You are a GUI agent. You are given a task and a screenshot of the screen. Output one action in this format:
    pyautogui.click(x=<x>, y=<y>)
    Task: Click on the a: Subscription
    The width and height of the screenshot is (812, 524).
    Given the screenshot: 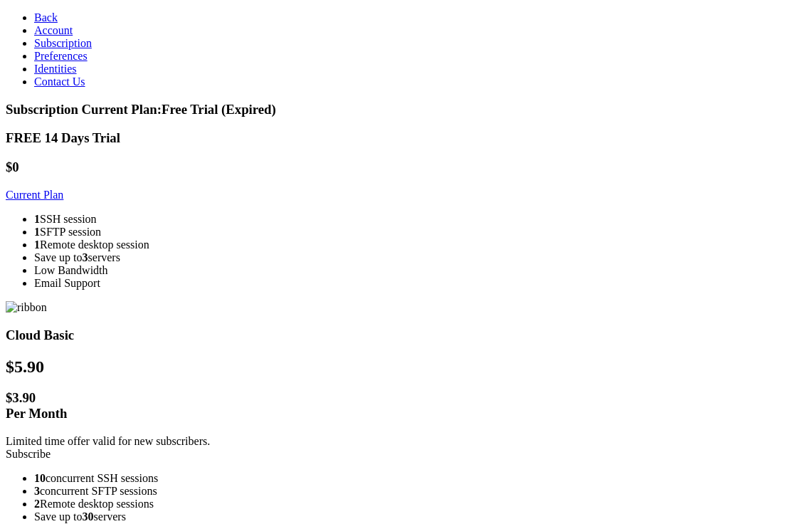 What is the action you would take?
    pyautogui.click(x=63, y=42)
    